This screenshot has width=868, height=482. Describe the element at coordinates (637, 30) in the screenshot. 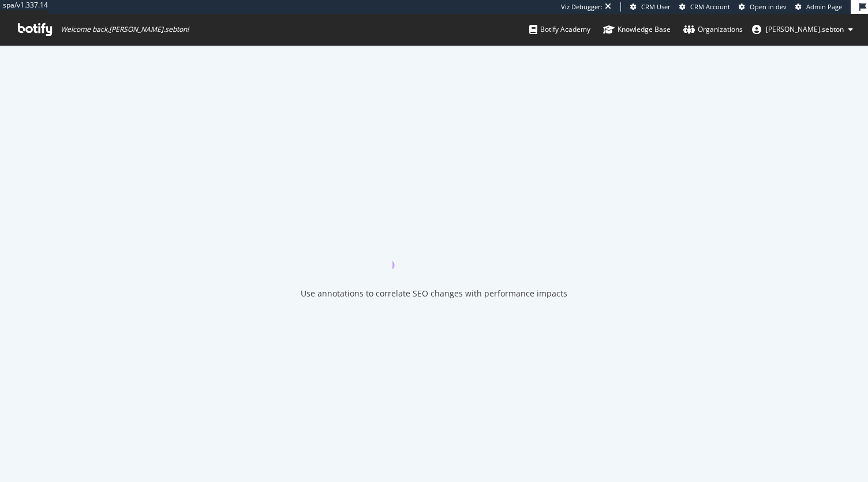

I see `div: Knowledge Base` at that location.